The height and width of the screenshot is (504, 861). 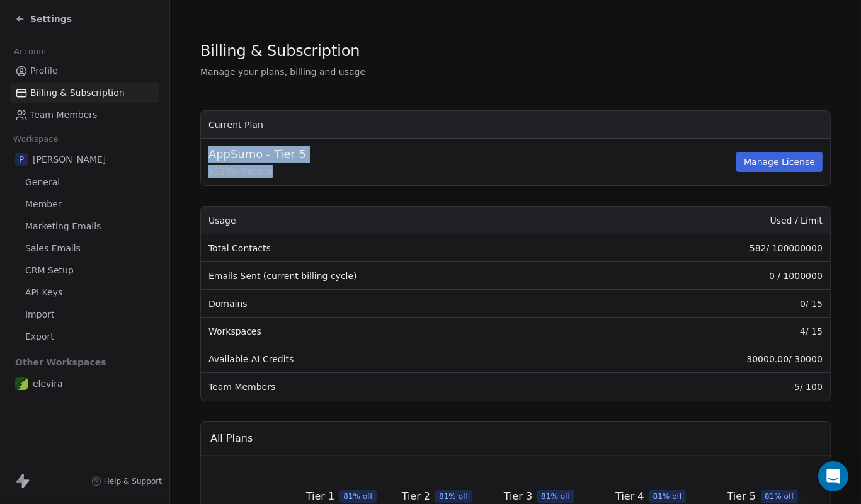 What do you see at coordinates (43, 19) in the screenshot?
I see `a: Settings` at bounding box center [43, 19].